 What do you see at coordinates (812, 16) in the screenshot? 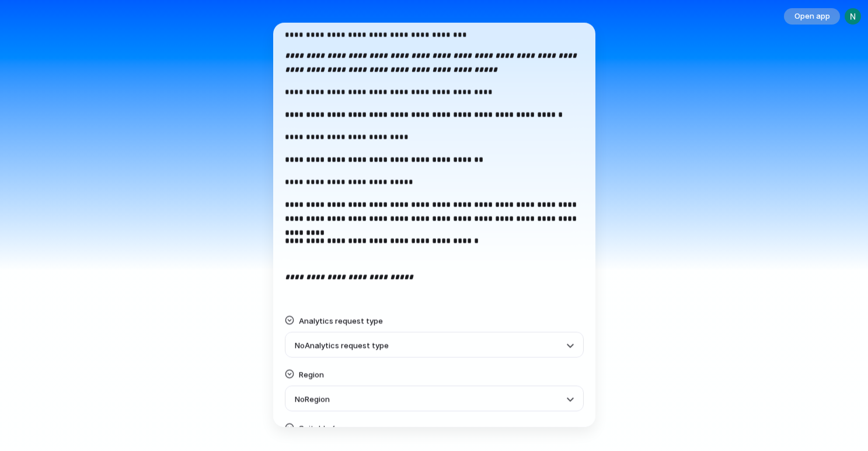
I see `button: Open app` at bounding box center [812, 16].